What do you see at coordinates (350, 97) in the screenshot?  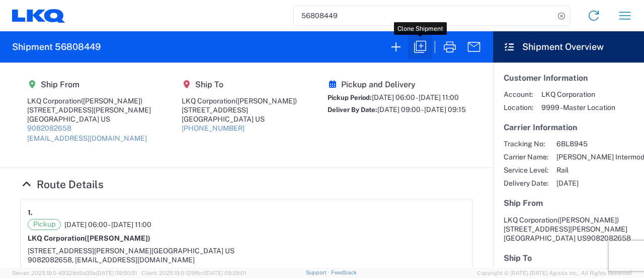 I see `span: Pickup Period:` at bounding box center [350, 97].